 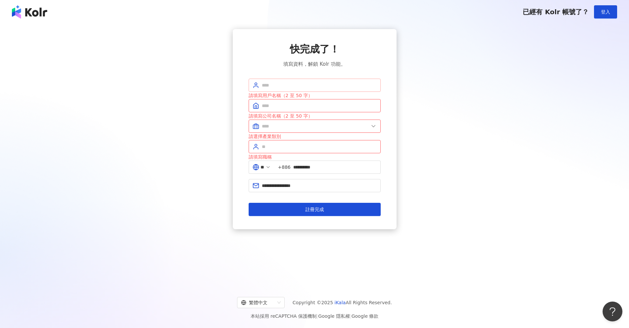 What do you see at coordinates (315, 157) in the screenshot?
I see `div: 請填寫職稱` at bounding box center [315, 157].